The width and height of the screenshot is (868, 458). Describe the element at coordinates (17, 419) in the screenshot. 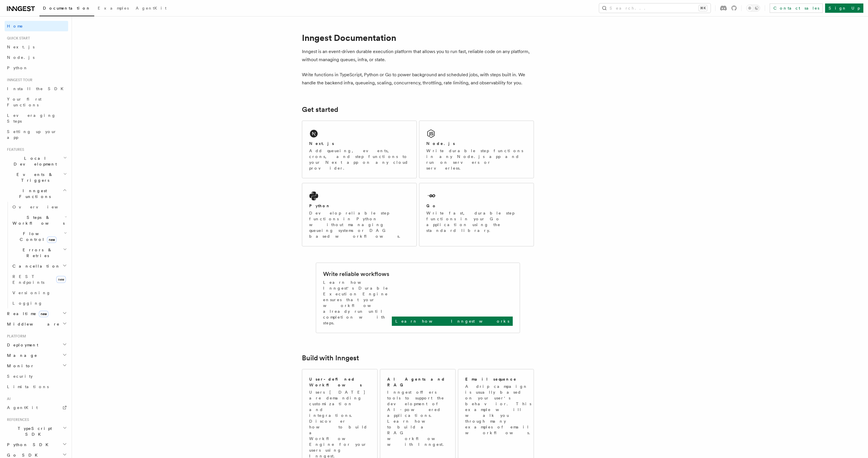

I see `span: References` at that location.